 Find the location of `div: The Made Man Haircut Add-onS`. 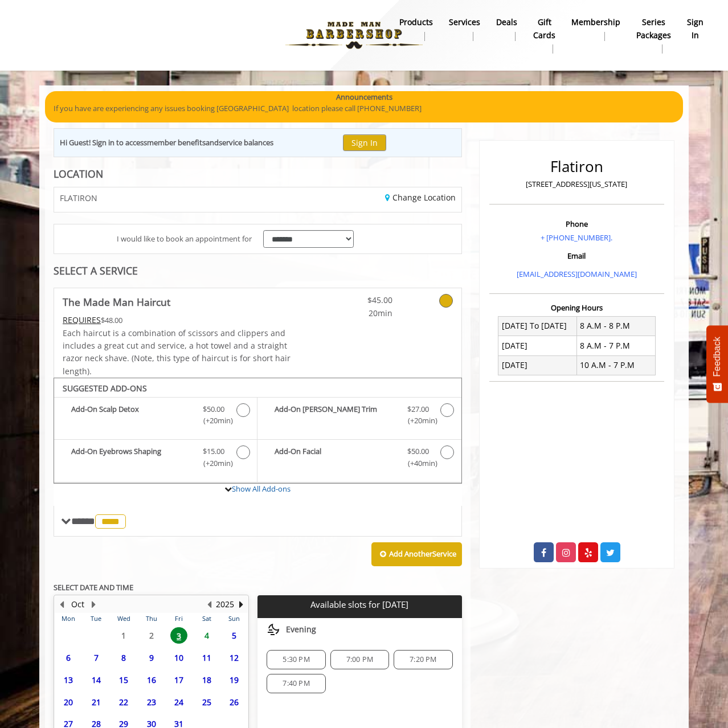

div: The Made Man Haircut Add-onS is located at coordinates (258, 431).